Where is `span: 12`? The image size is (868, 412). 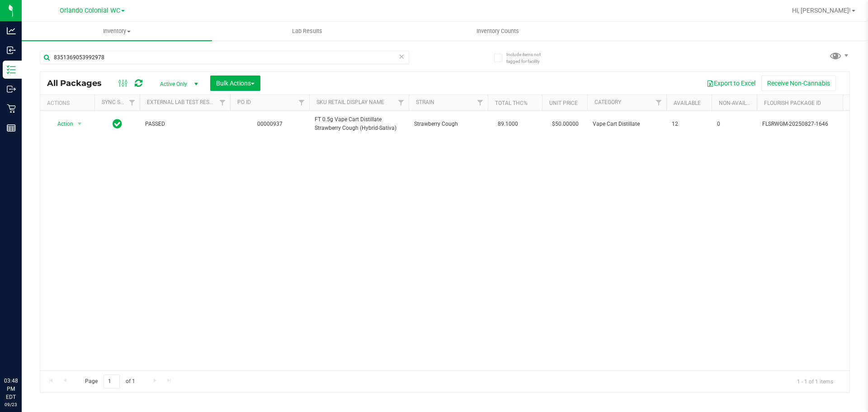
span: 12 is located at coordinates (689, 124).